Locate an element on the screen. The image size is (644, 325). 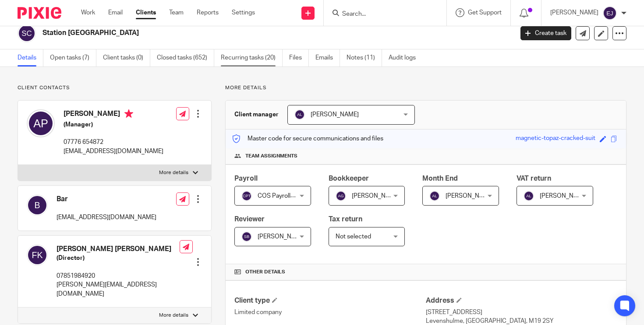
a: Client tasks (0) is located at coordinates (127, 58).